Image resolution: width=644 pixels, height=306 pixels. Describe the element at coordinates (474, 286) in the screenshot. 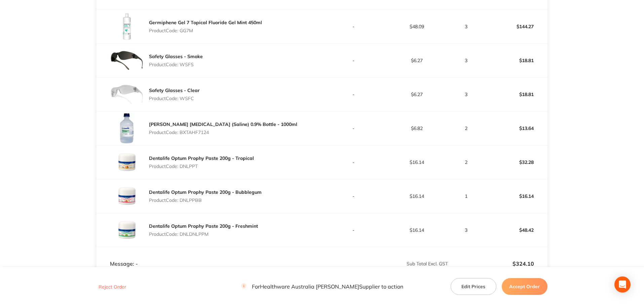

I see `button: Edit Prices` at that location.